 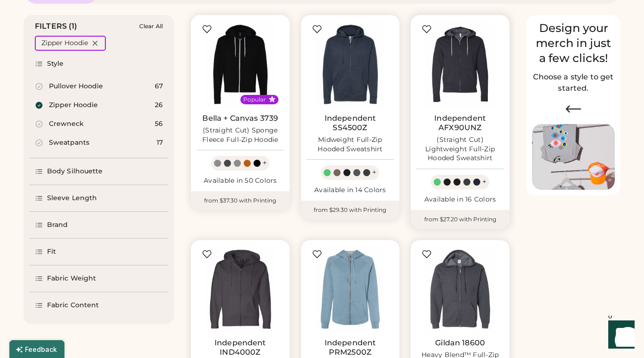 What do you see at coordinates (240, 118) in the screenshot?
I see `a: Bella + Canvas 3739` at bounding box center [240, 118].